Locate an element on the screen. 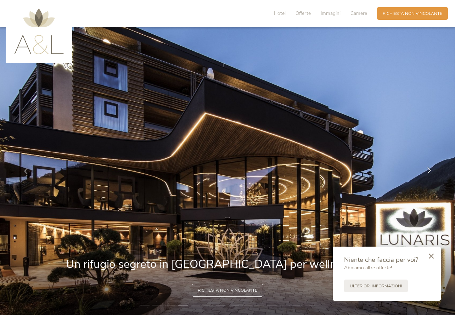 The width and height of the screenshot is (455, 315). span: Niente che faccia per voi? is located at coordinates (381, 259).